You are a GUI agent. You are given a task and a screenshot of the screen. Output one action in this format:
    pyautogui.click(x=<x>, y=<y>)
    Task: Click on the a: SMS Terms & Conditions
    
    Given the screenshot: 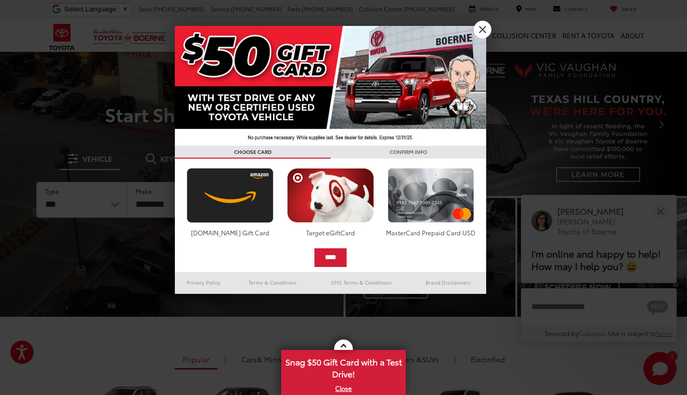 What is the action you would take?
    pyautogui.click(x=361, y=283)
    